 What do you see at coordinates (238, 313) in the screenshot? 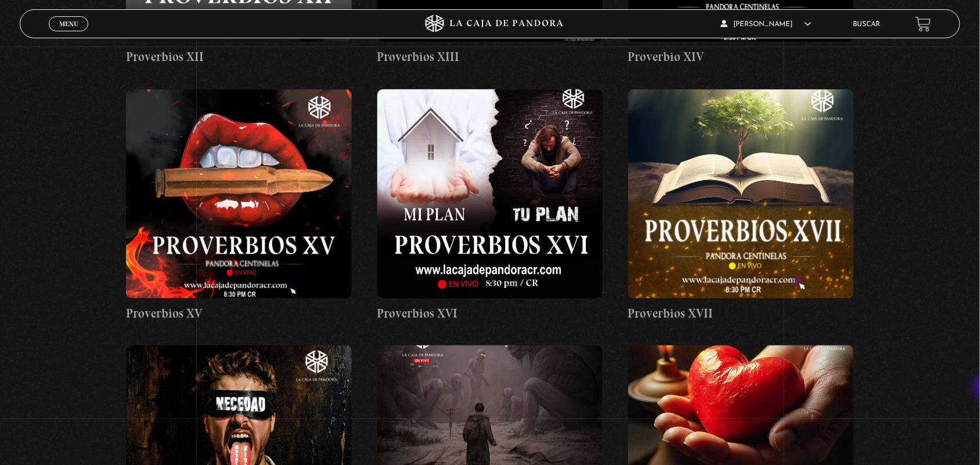
I see `h4: Proverbios XV` at bounding box center [238, 313].